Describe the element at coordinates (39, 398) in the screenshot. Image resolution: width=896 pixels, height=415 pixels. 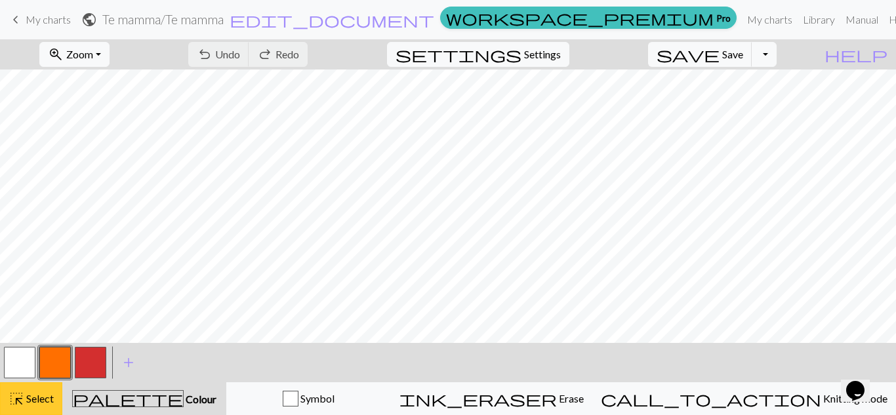
I see `span: Select` at that location.